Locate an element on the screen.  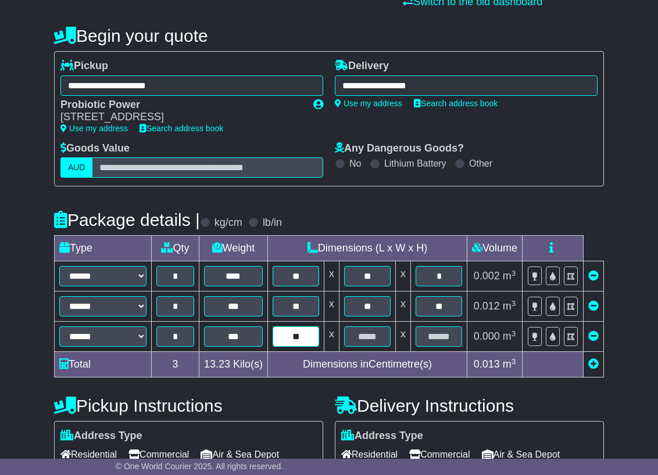
label: Any Dangerous Goods? is located at coordinates (399, 149).